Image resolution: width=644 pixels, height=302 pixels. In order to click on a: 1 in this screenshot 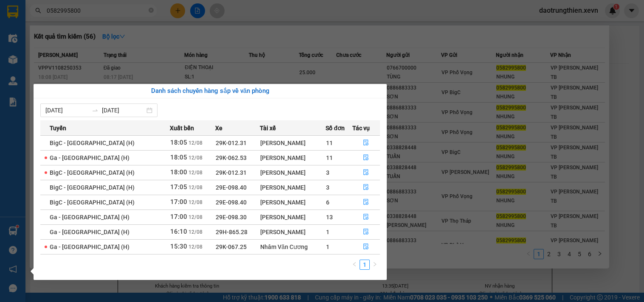, I will do `click(365, 265)`.